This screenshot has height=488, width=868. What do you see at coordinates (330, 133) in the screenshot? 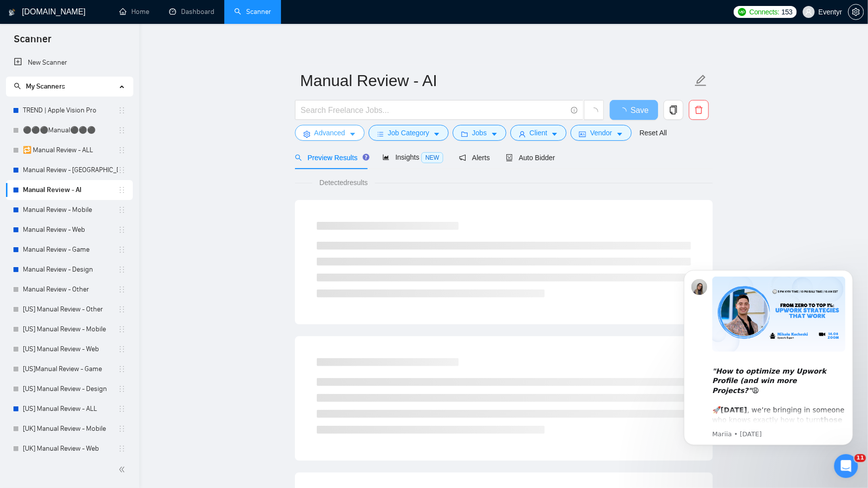
I see `span: Advanced` at bounding box center [330, 133].